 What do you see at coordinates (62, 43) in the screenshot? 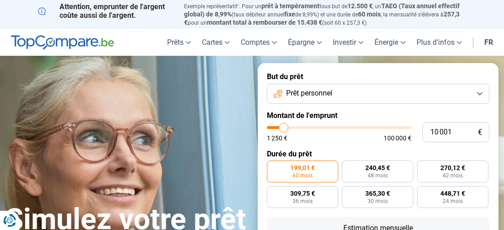
I see `img: TopCompare` at bounding box center [62, 43].